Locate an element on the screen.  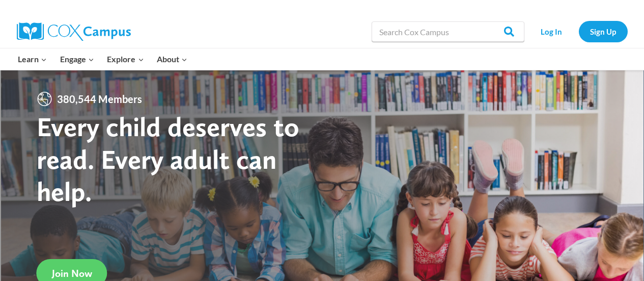
span: Engage is located at coordinates (77, 59).